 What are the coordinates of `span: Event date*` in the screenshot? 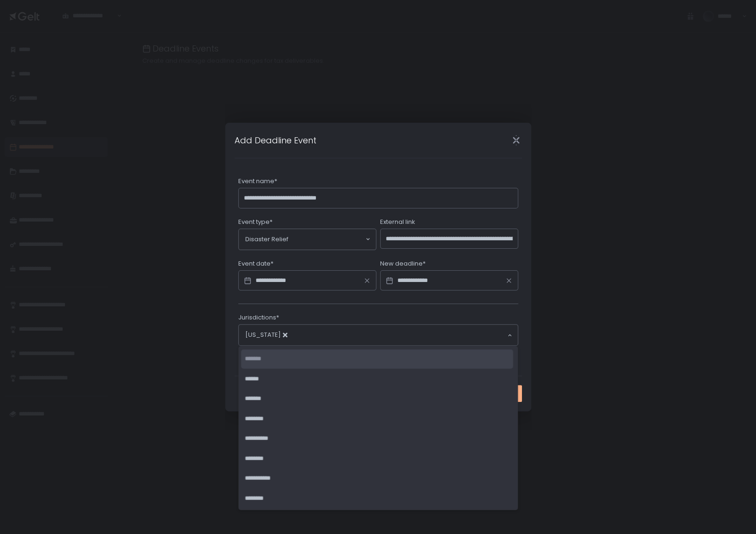 It's located at (256, 264).